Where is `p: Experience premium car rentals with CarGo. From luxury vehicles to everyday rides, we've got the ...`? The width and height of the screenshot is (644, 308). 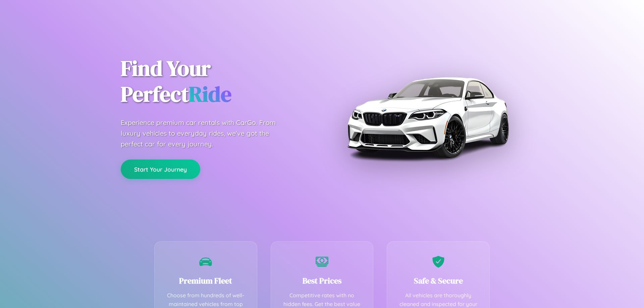
p: Experience premium car rentals with CarGo. From luxury vehicles to everyday rides, we've got the ... is located at coordinates (205, 133).